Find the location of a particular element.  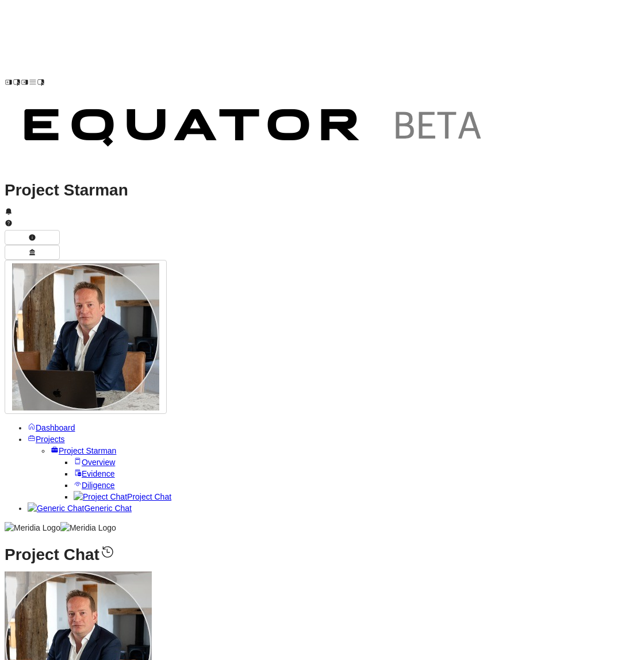

span: Overview is located at coordinates (99, 462).